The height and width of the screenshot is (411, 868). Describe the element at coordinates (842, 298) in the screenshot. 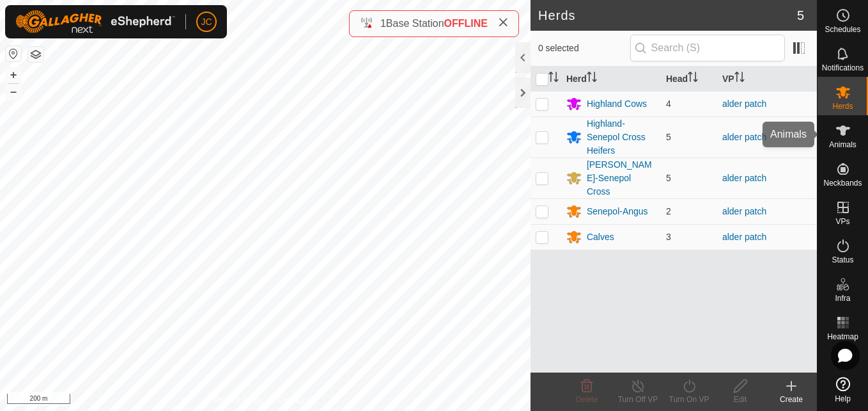

I see `span: Infra` at that location.